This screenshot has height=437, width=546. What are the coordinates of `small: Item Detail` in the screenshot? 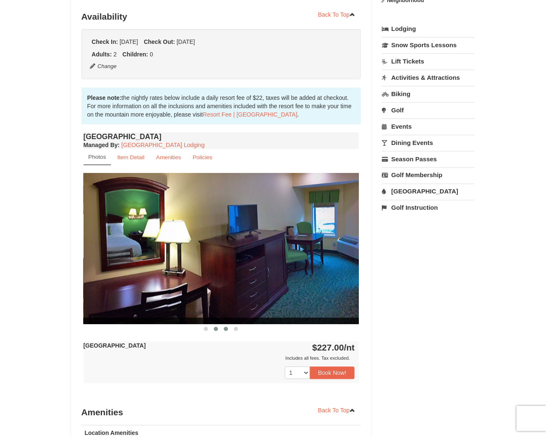 It's located at (131, 157).